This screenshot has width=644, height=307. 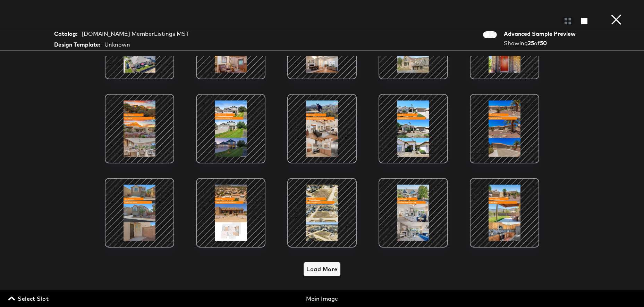 What do you see at coordinates (541, 34) in the screenshot?
I see `div: Advanced Sample Preview` at bounding box center [541, 34].